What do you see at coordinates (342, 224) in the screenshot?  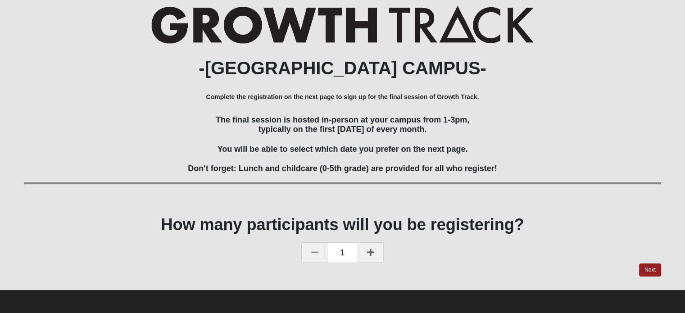 I see `h1: How many participants will you be registering?` at bounding box center [342, 224].